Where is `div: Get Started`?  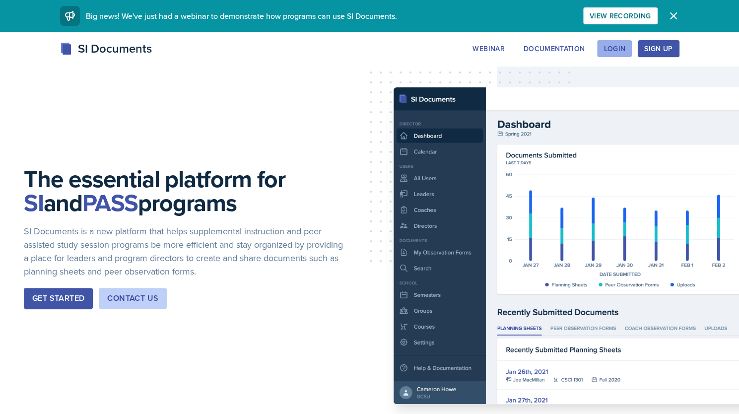 div: Get Started is located at coordinates (58, 298).